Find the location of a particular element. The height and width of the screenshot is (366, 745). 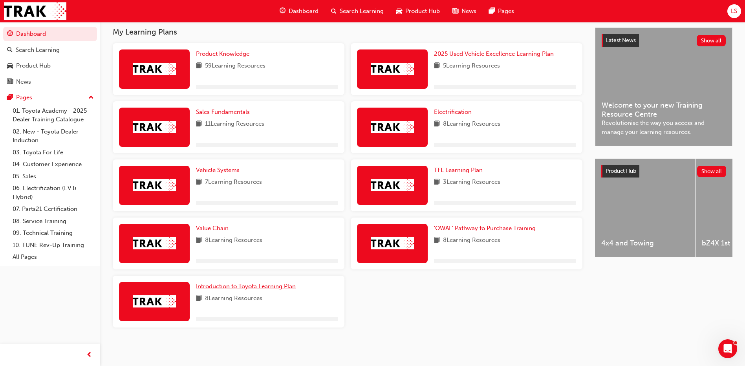

a: 03. Toyota For Life is located at coordinates (53, 152).